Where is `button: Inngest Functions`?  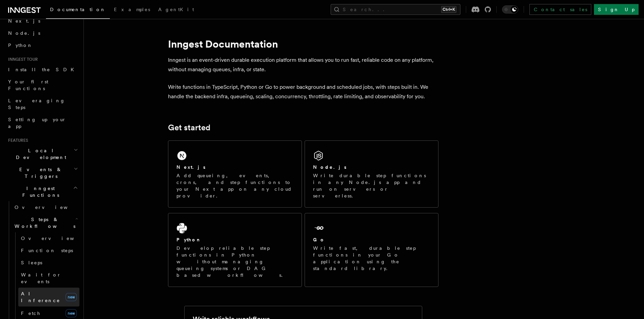
button: Inngest Functions is located at coordinates (42, 192).